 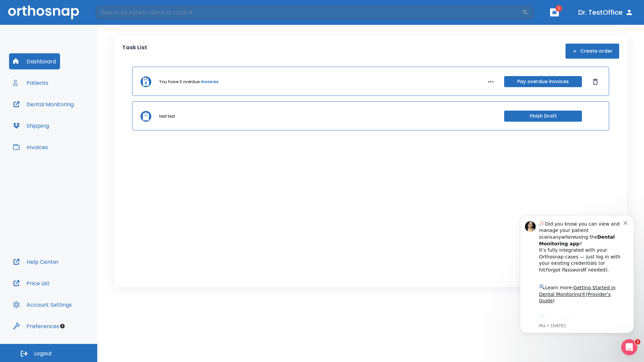 What do you see at coordinates (42, 304) in the screenshot?
I see `button: Account Settings` at bounding box center [42, 304].